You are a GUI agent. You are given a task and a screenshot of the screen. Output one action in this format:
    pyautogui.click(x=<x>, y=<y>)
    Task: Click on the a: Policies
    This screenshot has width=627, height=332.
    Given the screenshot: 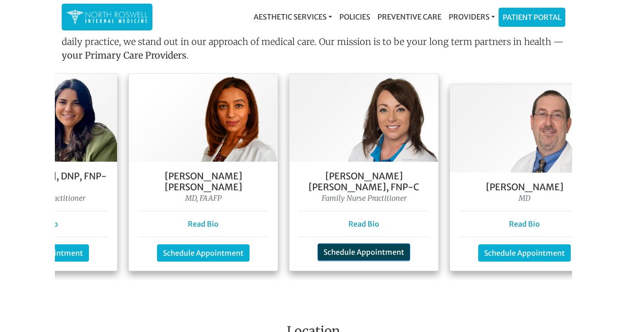 What is the action you would take?
    pyautogui.click(x=355, y=17)
    